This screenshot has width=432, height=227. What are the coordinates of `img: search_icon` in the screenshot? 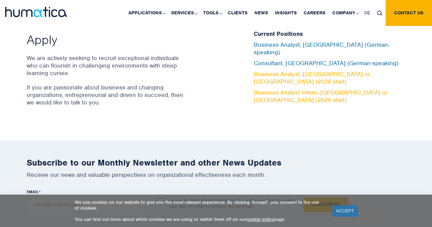 It's located at (379, 13).